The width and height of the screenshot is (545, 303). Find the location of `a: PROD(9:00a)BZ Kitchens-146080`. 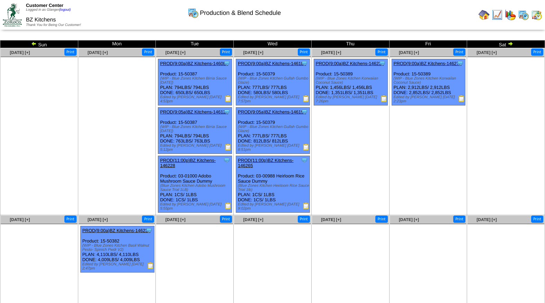

a: PROD(9:00a)BZ Kitchens-146080 is located at coordinates (194, 63).